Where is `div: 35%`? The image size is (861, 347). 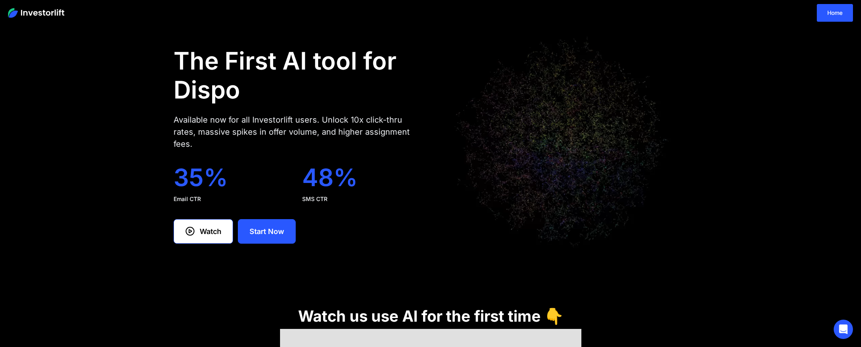
div: 35% is located at coordinates (231, 177).